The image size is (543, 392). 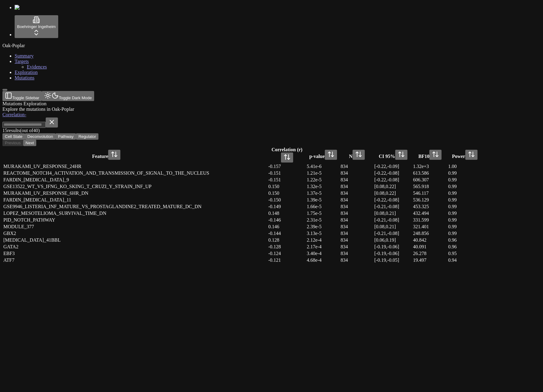 What do you see at coordinates (323, 220) in the screenshot?
I see `div: 2.31e-5` at bounding box center [323, 220].